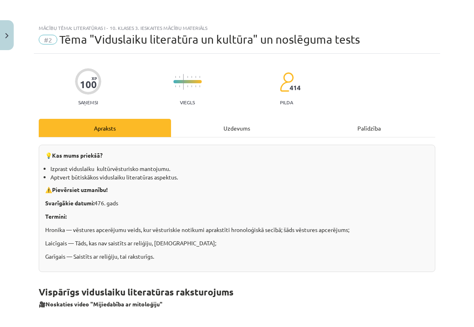 The width and height of the screenshot is (474, 327). I want to click on img: icon-close-lesson-0947bae3869378f0d4975bcd49f059093ad1ed9edebbc8119c70593378902aed.svg, so click(7, 36).